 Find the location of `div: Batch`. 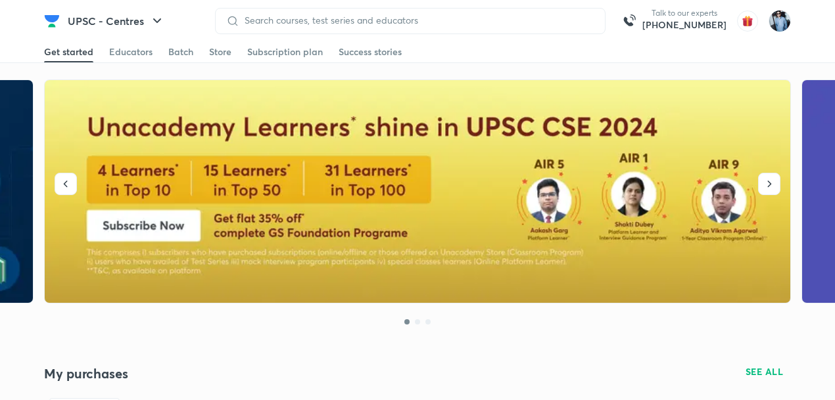

div: Batch is located at coordinates (181, 52).